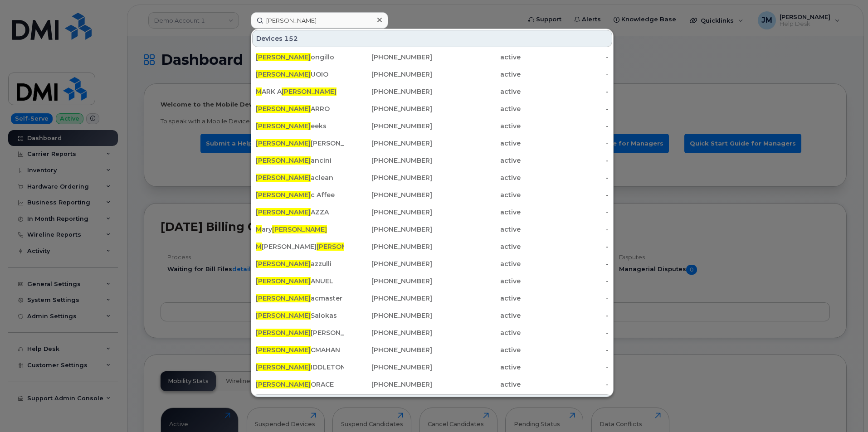  I want to click on div: ongillo, so click(300, 57).